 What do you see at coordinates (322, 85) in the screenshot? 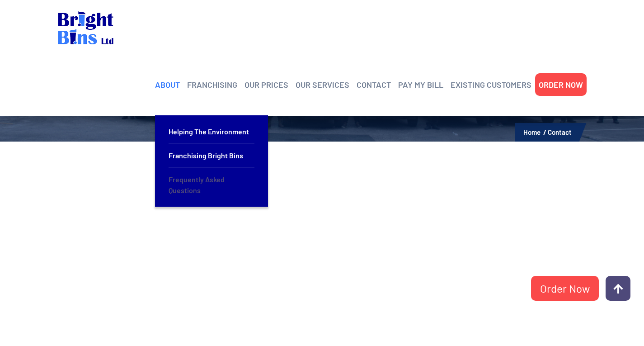
I see `a: OUR SERVICES` at bounding box center [322, 85].